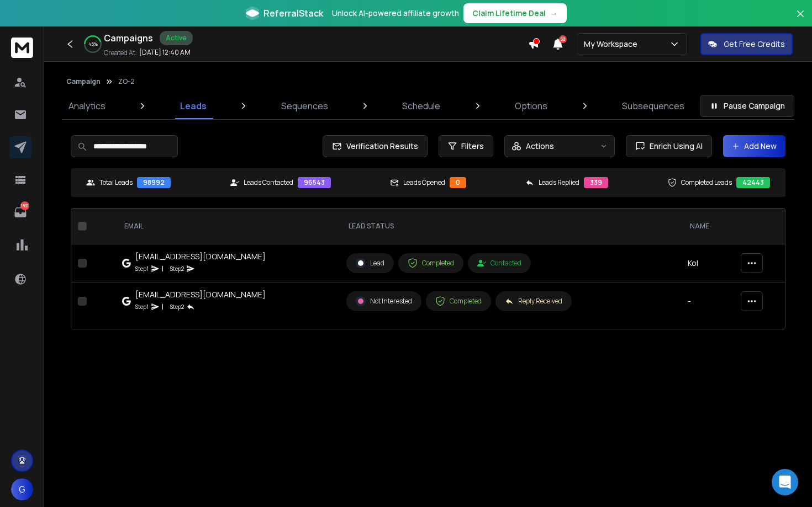 The width and height of the screenshot is (812, 507). Describe the element at coordinates (753, 183) in the screenshot. I see `div: 42443` at that location.